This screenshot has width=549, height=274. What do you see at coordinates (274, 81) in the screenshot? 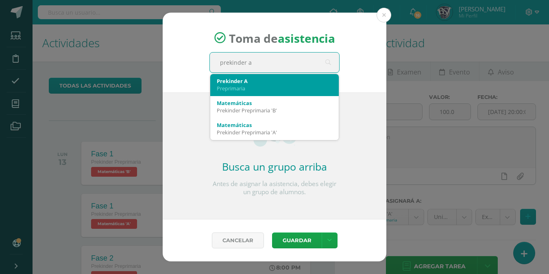
I see `div: Prekinder A` at bounding box center [274, 81].